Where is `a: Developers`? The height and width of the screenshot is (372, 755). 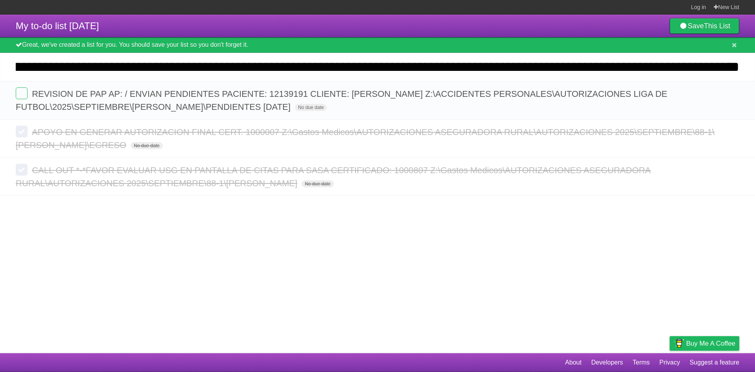
a: Developers is located at coordinates (607, 362).